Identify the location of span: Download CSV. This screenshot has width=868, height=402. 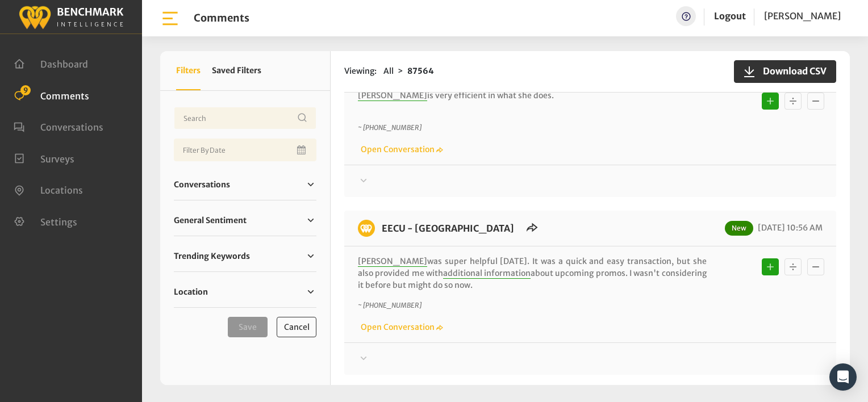
(792, 71).